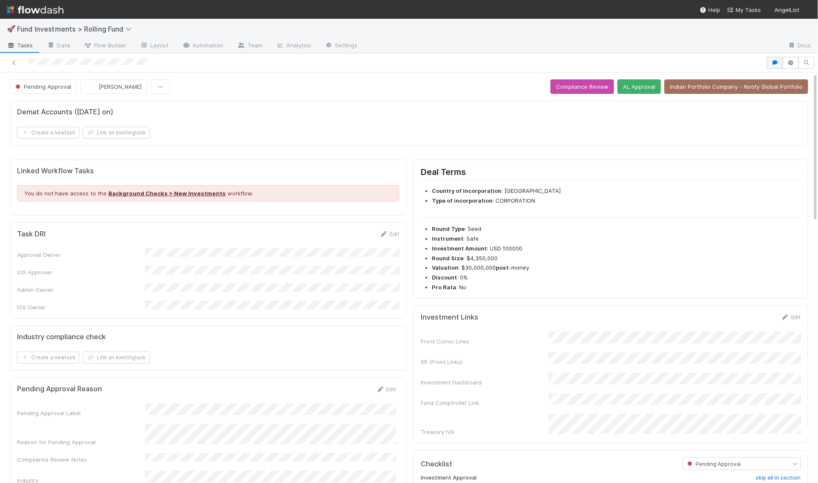 This screenshot has height=483, width=818. I want to click on div: Admin Owner, so click(81, 290).